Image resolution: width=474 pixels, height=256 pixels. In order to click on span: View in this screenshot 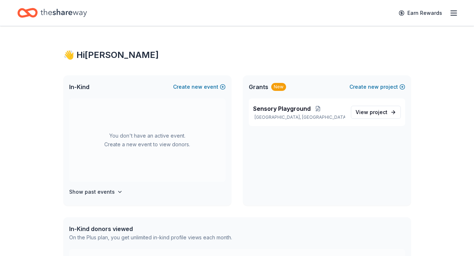, I will do `click(371, 112)`.